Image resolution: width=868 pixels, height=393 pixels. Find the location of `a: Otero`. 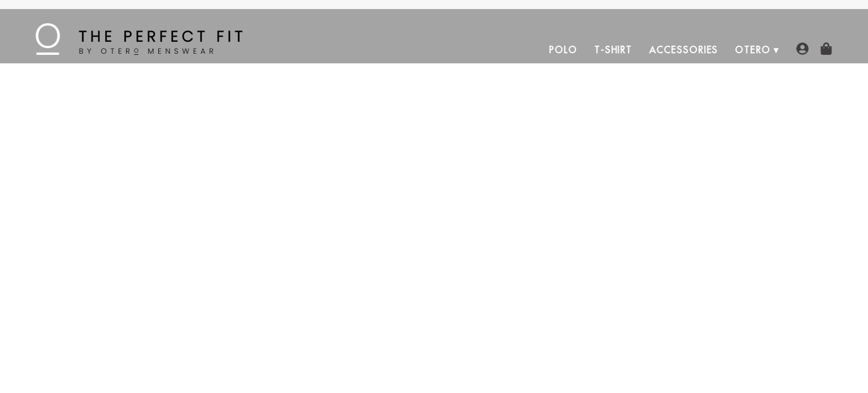

a: Otero is located at coordinates (753, 50).